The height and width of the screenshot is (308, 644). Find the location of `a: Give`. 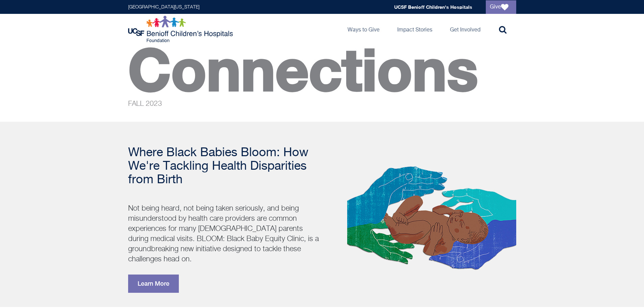

a: Give is located at coordinates (501, 7).